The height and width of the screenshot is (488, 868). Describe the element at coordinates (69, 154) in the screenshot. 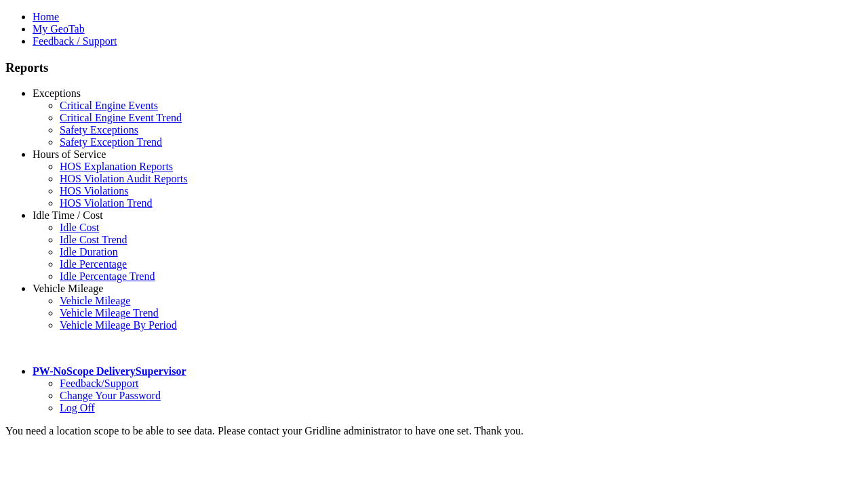

I see `a: Hours of Service` at that location.